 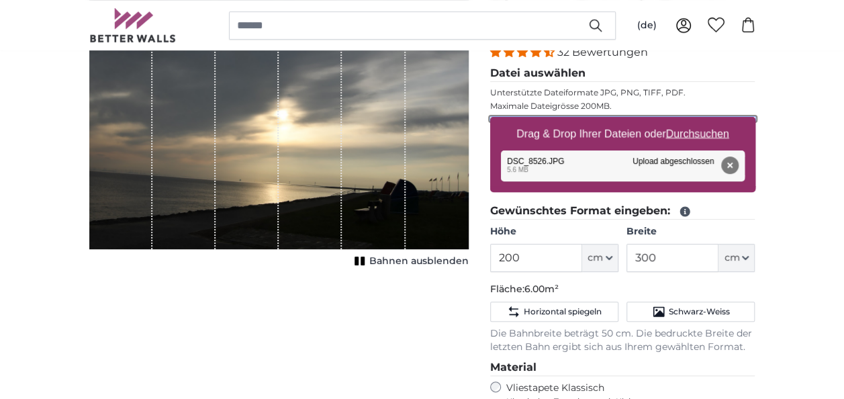 What do you see at coordinates (623, 106) in the screenshot?
I see `p: Maximale Dateigrösse 200MB.` at bounding box center [623, 106].